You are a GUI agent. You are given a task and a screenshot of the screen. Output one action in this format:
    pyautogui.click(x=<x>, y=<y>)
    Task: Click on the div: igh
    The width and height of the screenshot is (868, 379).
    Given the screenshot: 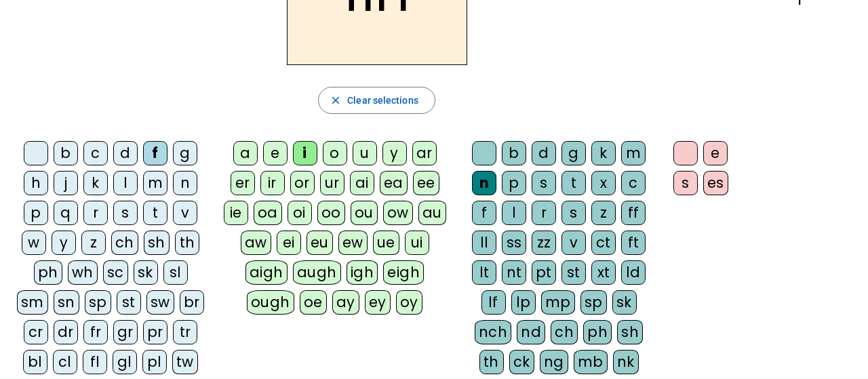 What is the action you would take?
    pyautogui.click(x=362, y=272)
    